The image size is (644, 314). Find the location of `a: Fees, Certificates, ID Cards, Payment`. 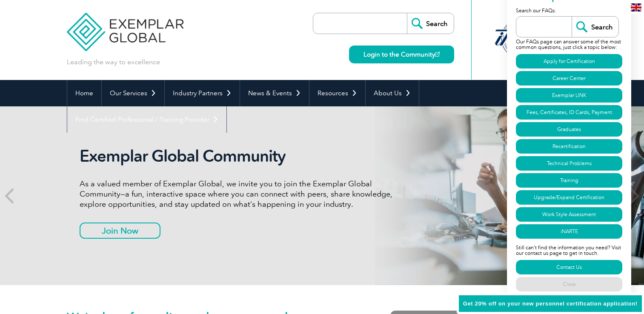

a: Fees, Certificates, ID Cards, Payment is located at coordinates (569, 112).